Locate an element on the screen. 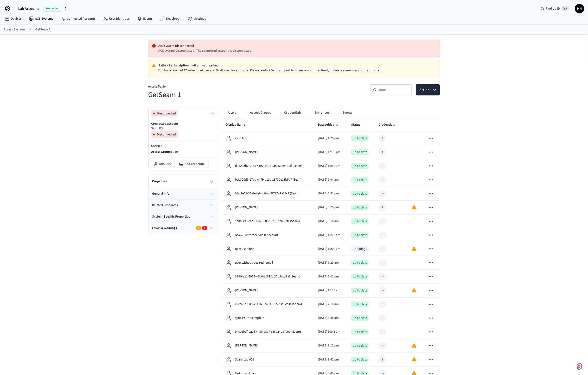 This screenshot has width=588, height=375. button: Errors & warnings11 is located at coordinates (183, 228).